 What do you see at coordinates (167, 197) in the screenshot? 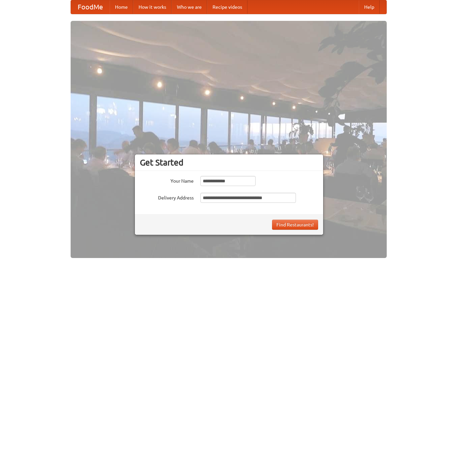
I see `label: Delivery Address` at bounding box center [167, 197].